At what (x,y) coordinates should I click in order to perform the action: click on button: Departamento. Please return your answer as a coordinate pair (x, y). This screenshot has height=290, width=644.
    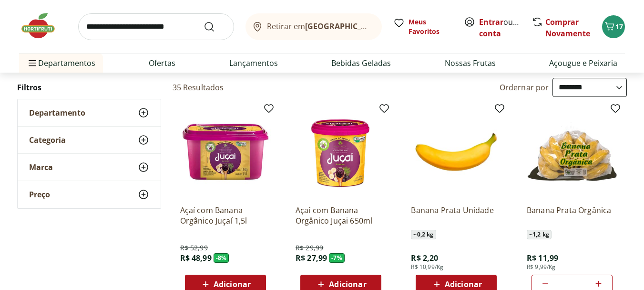
    Looking at the image, I should click on (89, 112).